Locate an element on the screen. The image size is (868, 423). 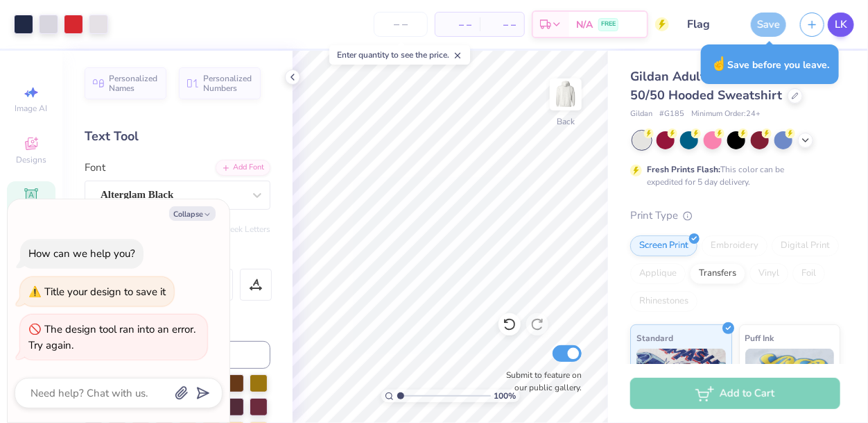
div: Print Type is located at coordinates (735, 215).